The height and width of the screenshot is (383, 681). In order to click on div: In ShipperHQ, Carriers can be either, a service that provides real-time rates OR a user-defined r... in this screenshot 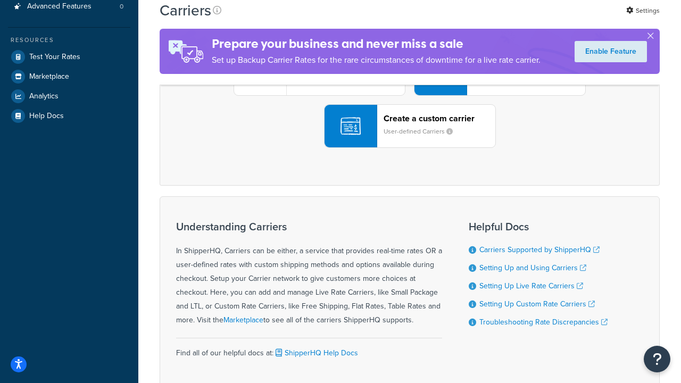, I will do `click(309, 274)`.